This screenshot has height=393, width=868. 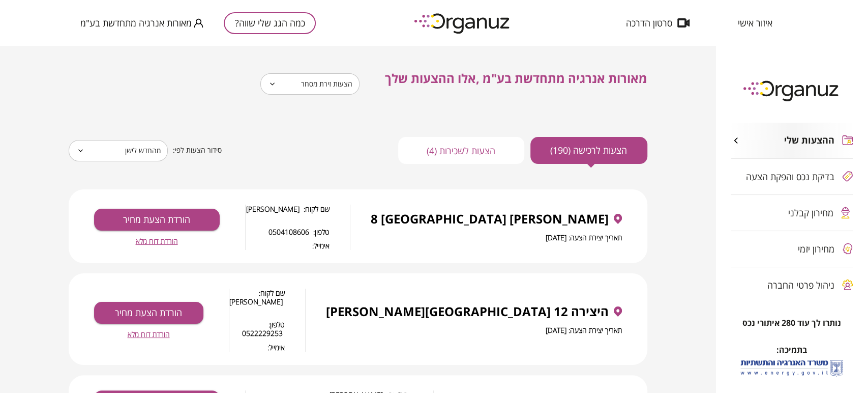 What do you see at coordinates (792, 285) in the screenshot?
I see `button: ניהול פרטי החברה` at bounding box center [792, 285].